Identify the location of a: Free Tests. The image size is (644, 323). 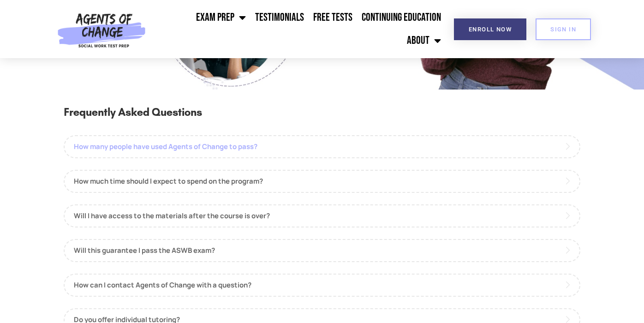
(333, 17).